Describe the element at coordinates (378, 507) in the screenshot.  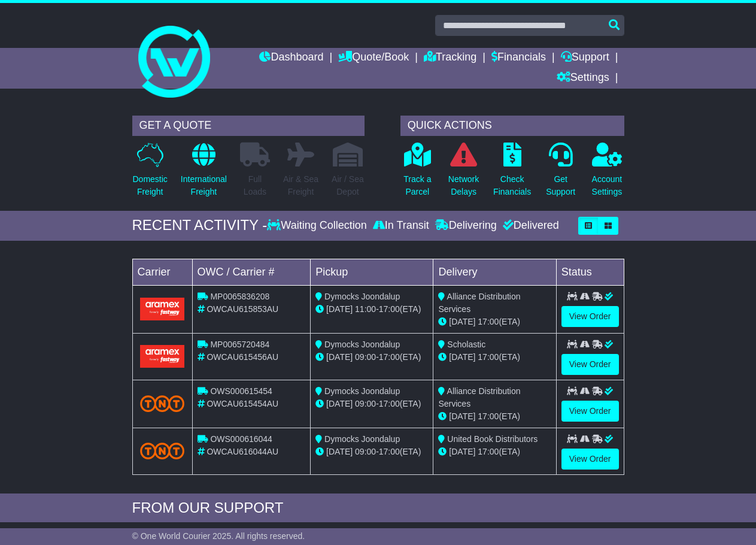
I see `div: FROM OUR SUPPORT` at that location.